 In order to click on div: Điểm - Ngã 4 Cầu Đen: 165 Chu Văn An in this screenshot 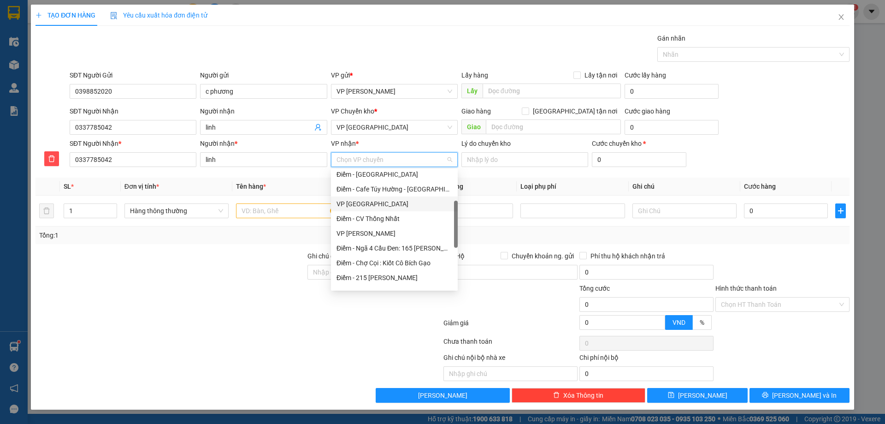, I will do `click(394, 248)`.